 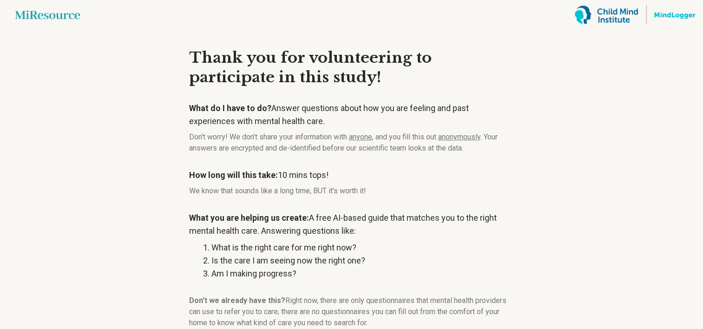 I want to click on strong: How long will this take:, so click(x=233, y=175).